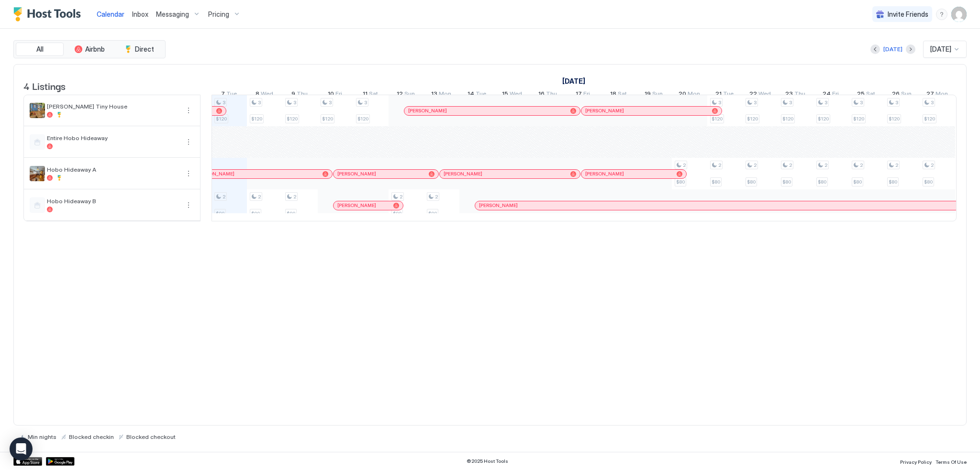  Describe the element at coordinates (718, 95) in the screenshot. I see `span: 21` at that location.